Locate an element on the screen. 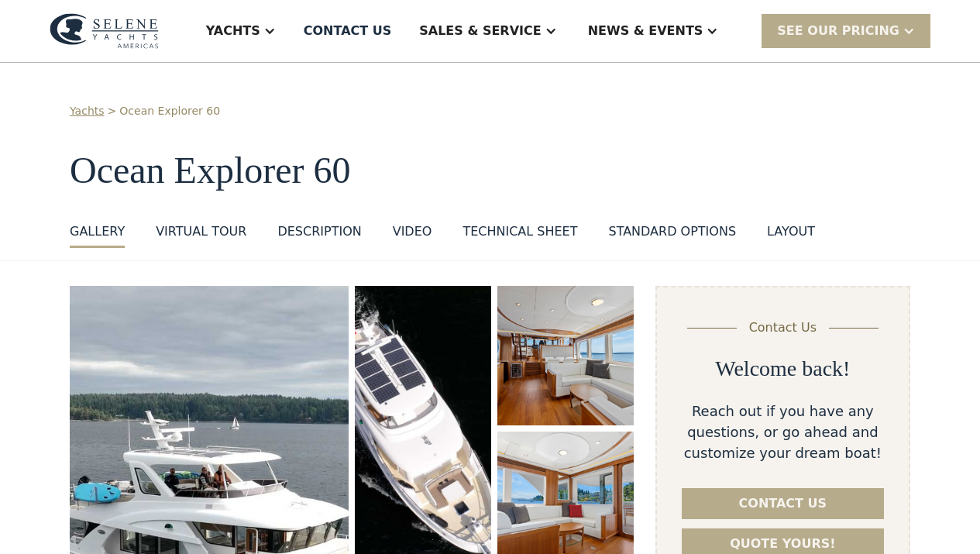  a: layout is located at coordinates (791, 235).